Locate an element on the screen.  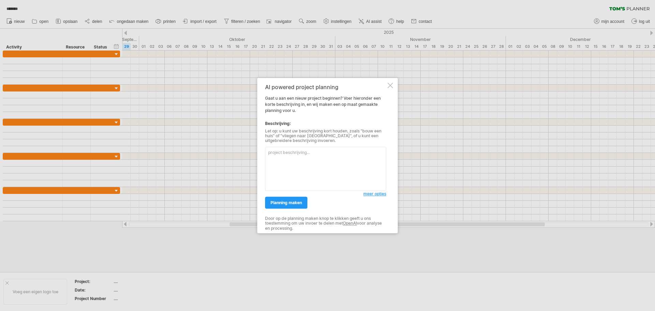
a: planning maken is located at coordinates (286, 202).